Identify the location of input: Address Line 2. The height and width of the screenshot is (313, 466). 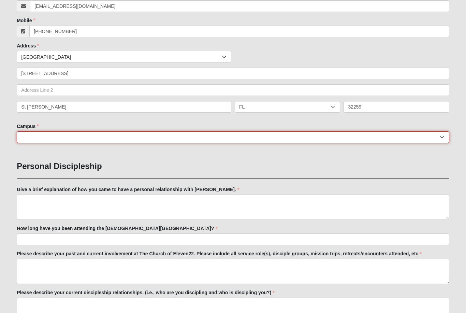
(233, 90).